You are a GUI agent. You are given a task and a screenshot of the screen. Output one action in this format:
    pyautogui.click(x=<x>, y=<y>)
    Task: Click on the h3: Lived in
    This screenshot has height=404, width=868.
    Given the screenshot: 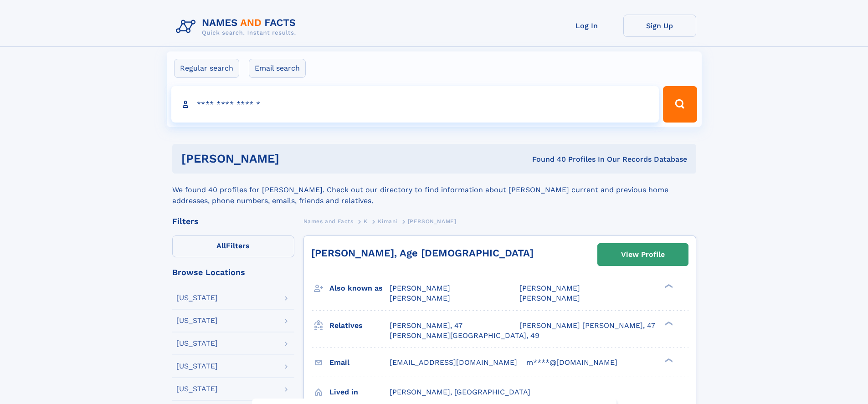 What is the action you would take?
    pyautogui.click(x=359, y=393)
    